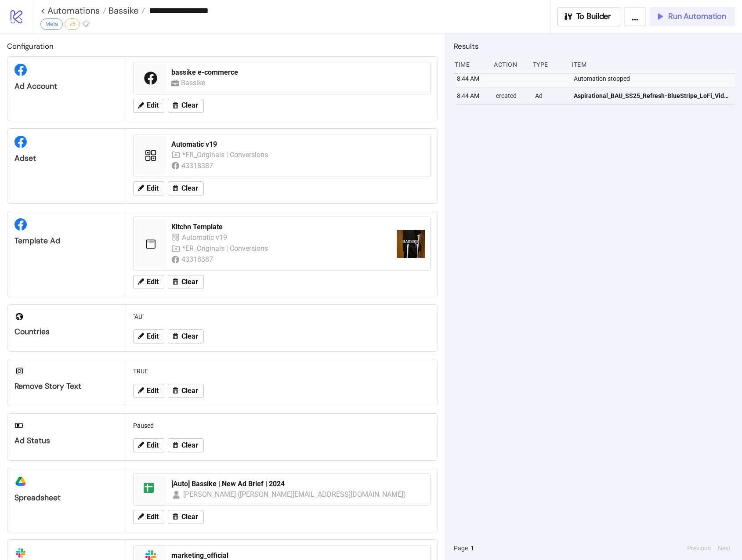  I want to click on div: bassike e-commerce, so click(298, 72).